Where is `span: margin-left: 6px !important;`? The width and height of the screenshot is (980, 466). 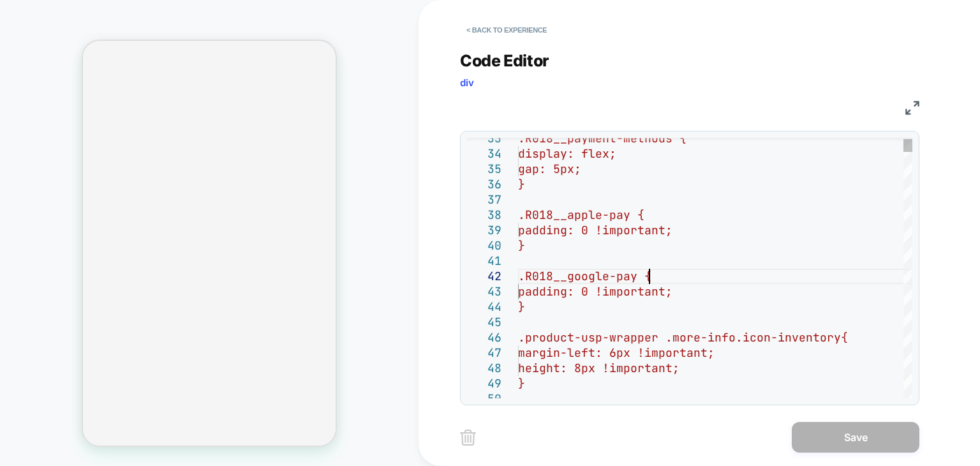
span: margin-left: 6px !important; is located at coordinates (616, 352).